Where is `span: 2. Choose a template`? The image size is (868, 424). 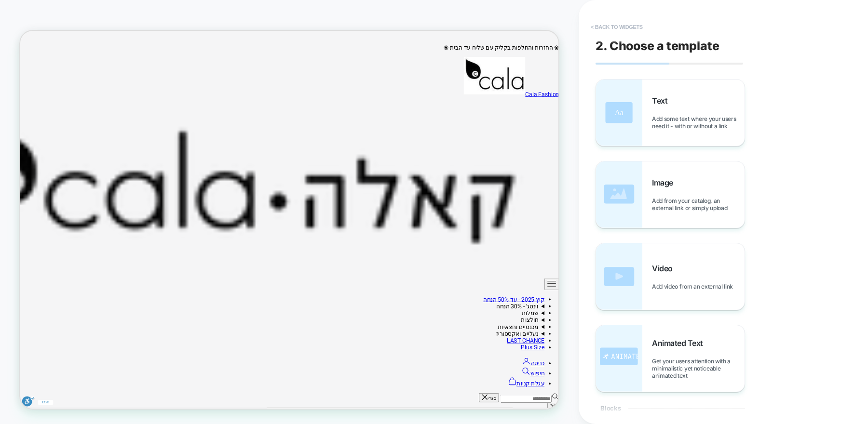
span: 2. Choose a template is located at coordinates (657, 46).